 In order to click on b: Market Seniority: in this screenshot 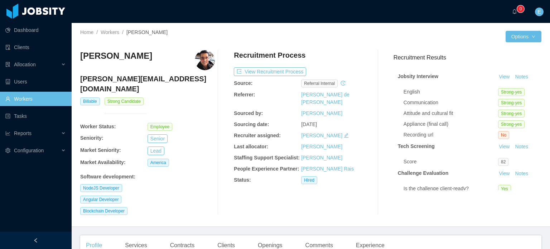, I will do `click(101, 150)`.